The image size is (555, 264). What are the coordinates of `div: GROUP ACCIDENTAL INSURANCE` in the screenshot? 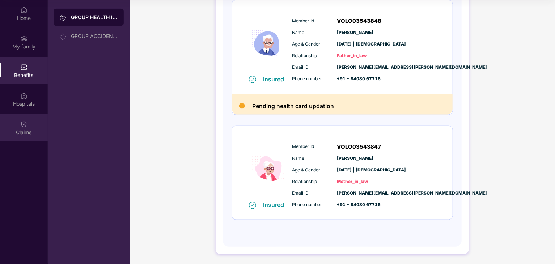 It's located at (94, 36).